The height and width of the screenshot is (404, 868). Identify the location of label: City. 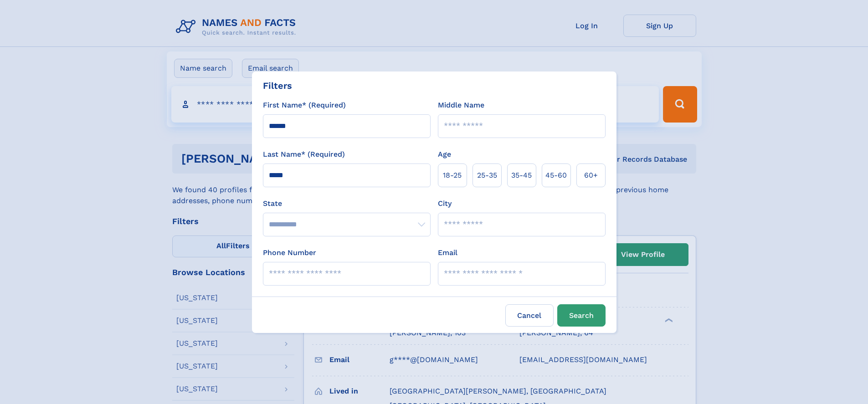
(445, 204).